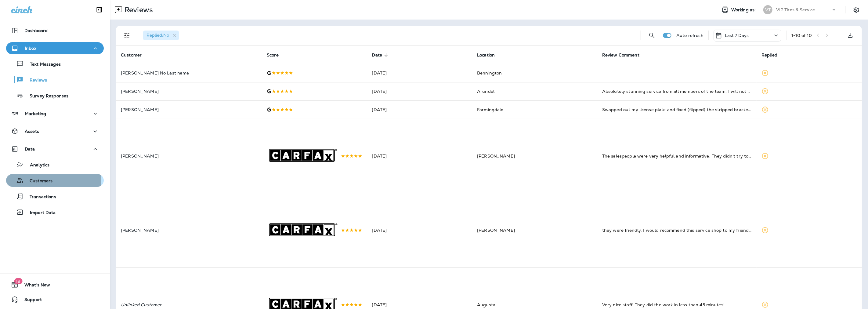  Describe the element at coordinates (796, 10) in the screenshot. I see `p: VIP Tires & Service` at that location.